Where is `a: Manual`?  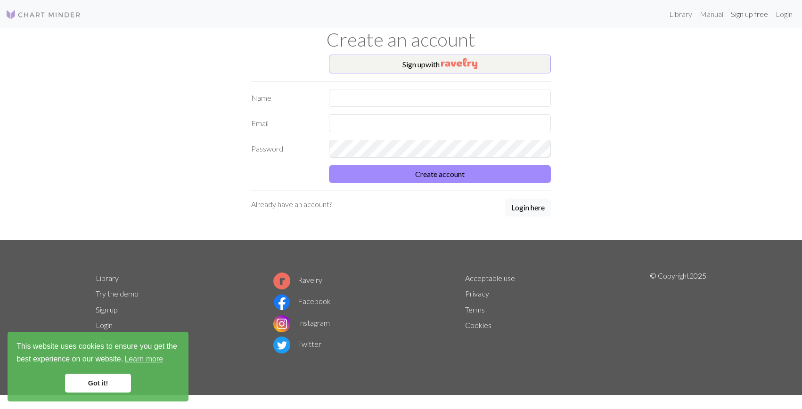
a: Manual is located at coordinates (711, 14).